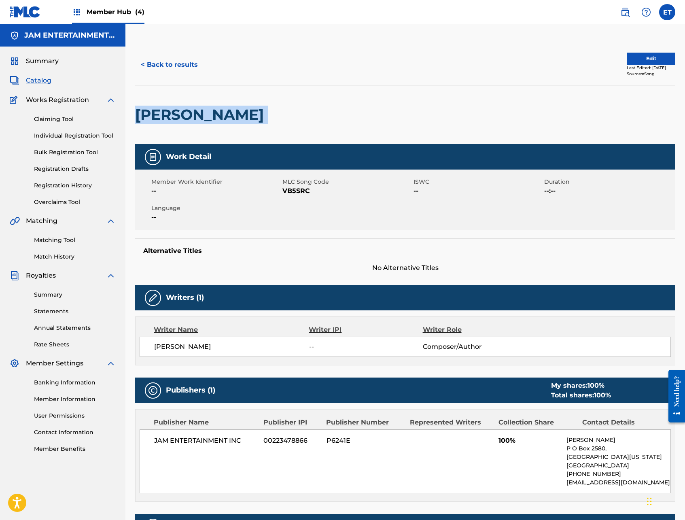 This screenshot has width=685, height=520. What do you see at coordinates (292, 422) in the screenshot?
I see `div: Publisher IPI` at bounding box center [292, 422].